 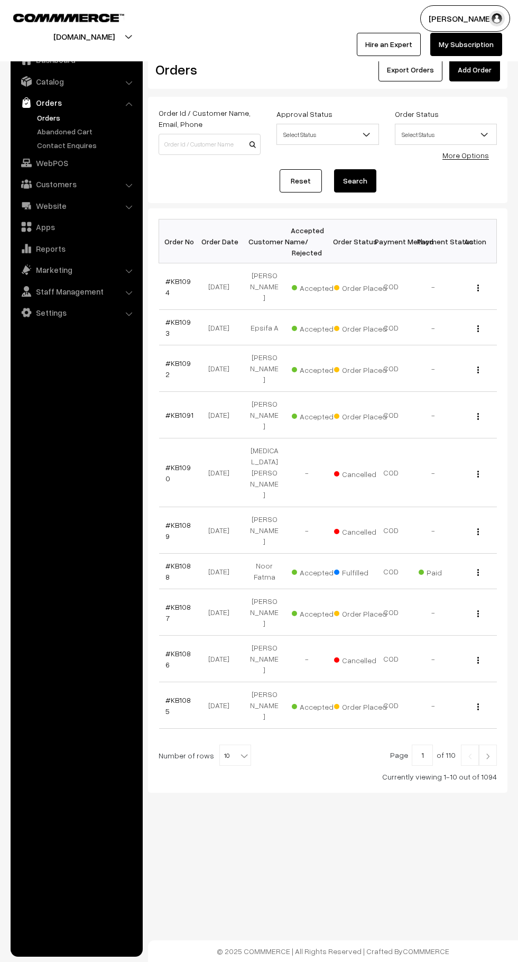 I want to click on a: Settings, so click(x=76, y=313).